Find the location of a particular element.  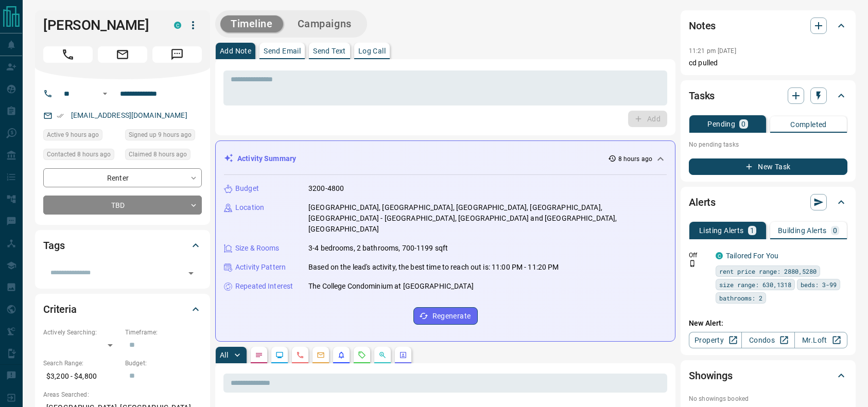

p: Add Note is located at coordinates (235, 51).